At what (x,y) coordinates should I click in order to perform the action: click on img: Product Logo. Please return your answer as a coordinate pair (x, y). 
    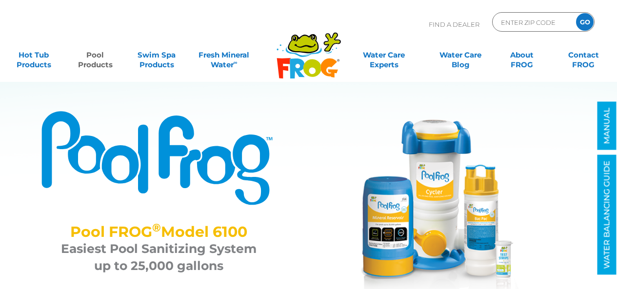
    Looking at the image, I should click on (158, 158).